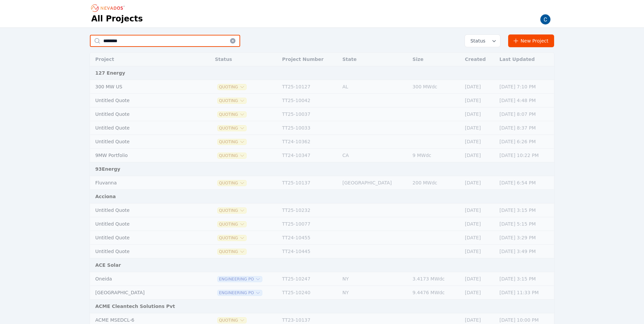  What do you see at coordinates (309, 155) in the screenshot?
I see `td: TT24-10347` at bounding box center [309, 155].